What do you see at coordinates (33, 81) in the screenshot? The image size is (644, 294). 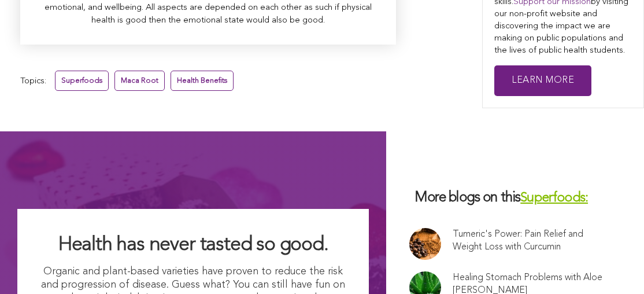 I see `span: Topics:` at bounding box center [33, 81].